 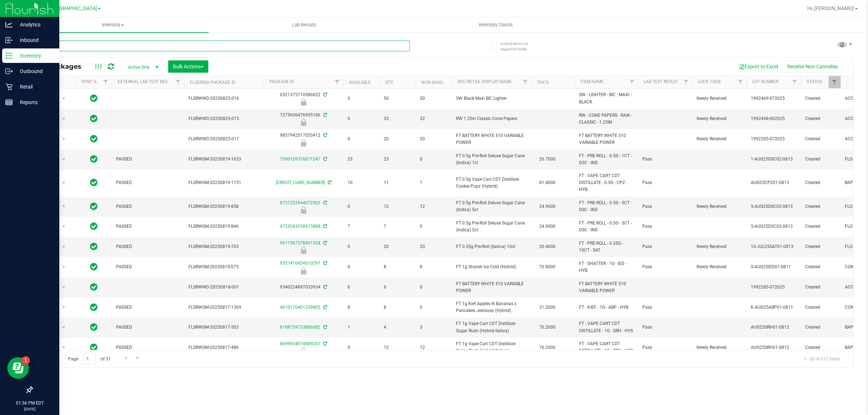 I want to click on span: FT 0.5g Pre-Roll Deluxe Sugar Cane (Indica) 1ct, so click(x=491, y=160).